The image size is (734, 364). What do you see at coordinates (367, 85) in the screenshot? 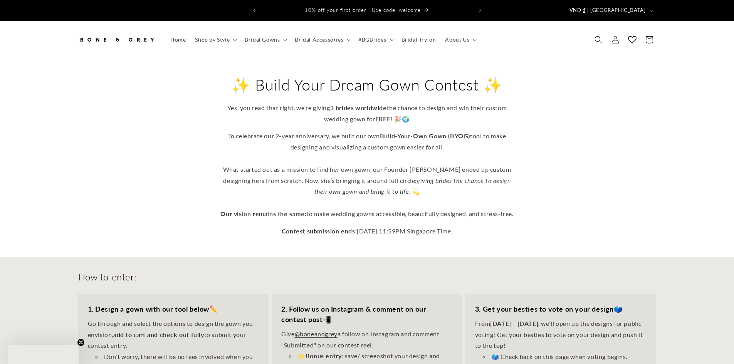
I see `h2: ✨ Build Your Dream Gown Contest ✨` at bounding box center [367, 85].